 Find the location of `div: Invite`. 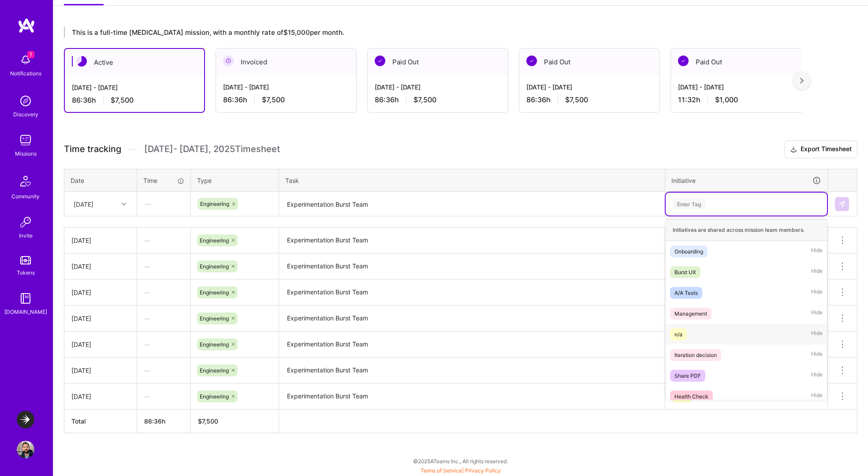

div: Invite is located at coordinates (25, 236).